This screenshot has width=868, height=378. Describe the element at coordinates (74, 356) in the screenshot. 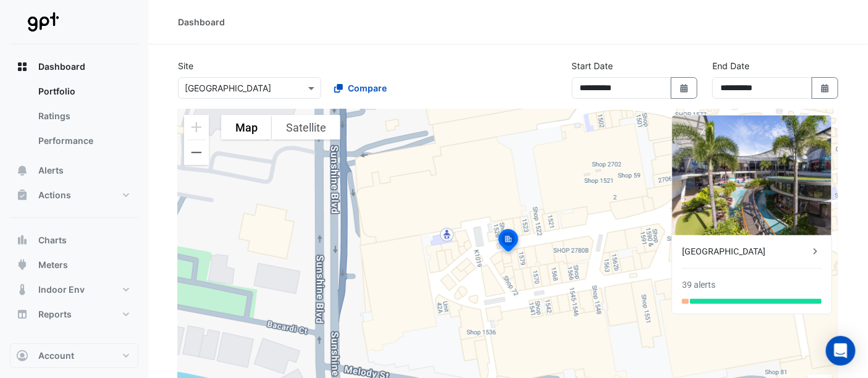

I see `button: Account` at that location.